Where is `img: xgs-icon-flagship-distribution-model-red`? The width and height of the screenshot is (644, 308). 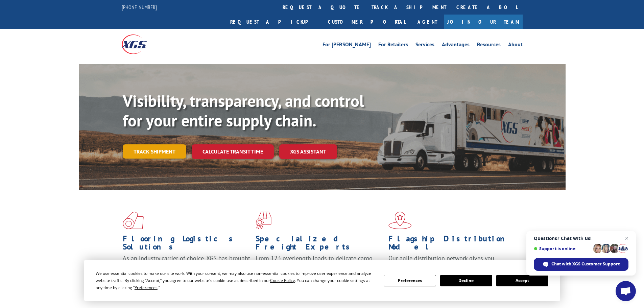
img: xgs-icon-flagship-distribution-model-red is located at coordinates (400, 220).